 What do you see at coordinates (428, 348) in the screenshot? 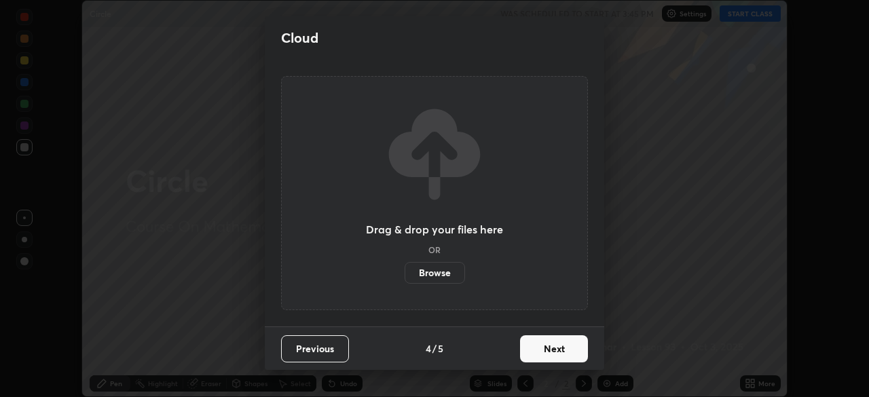
I see `h4: 4` at bounding box center [428, 348].